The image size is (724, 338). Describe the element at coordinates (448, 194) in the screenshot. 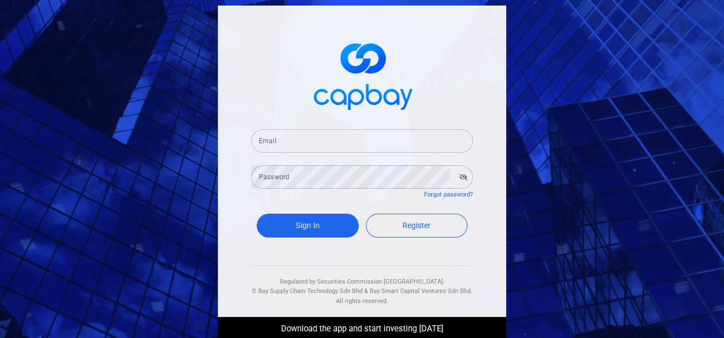

I see `a: Forgot password?` at that location.